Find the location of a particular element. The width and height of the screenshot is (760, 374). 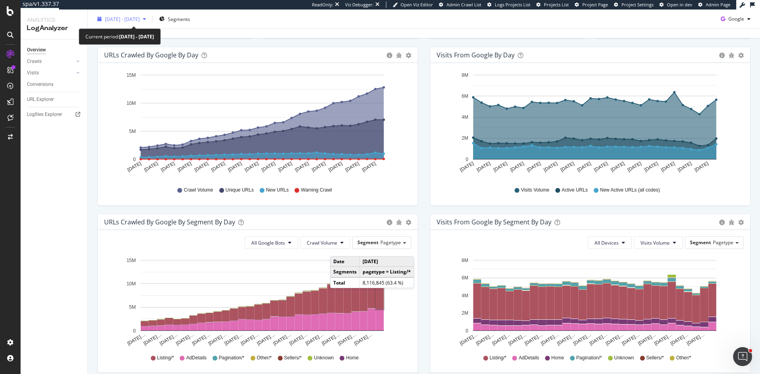

span: Sellers/* is located at coordinates (655, 358).